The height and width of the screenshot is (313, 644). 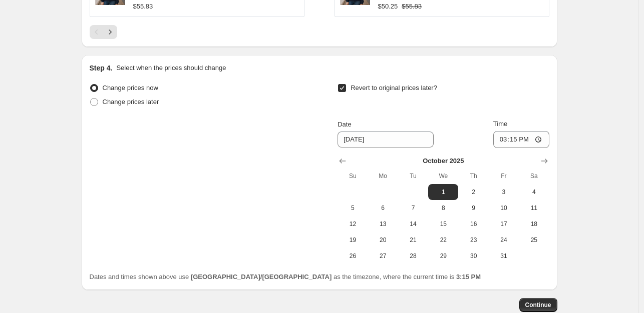 What do you see at coordinates (534, 176) in the screenshot?
I see `th: Saturday` at bounding box center [534, 176].